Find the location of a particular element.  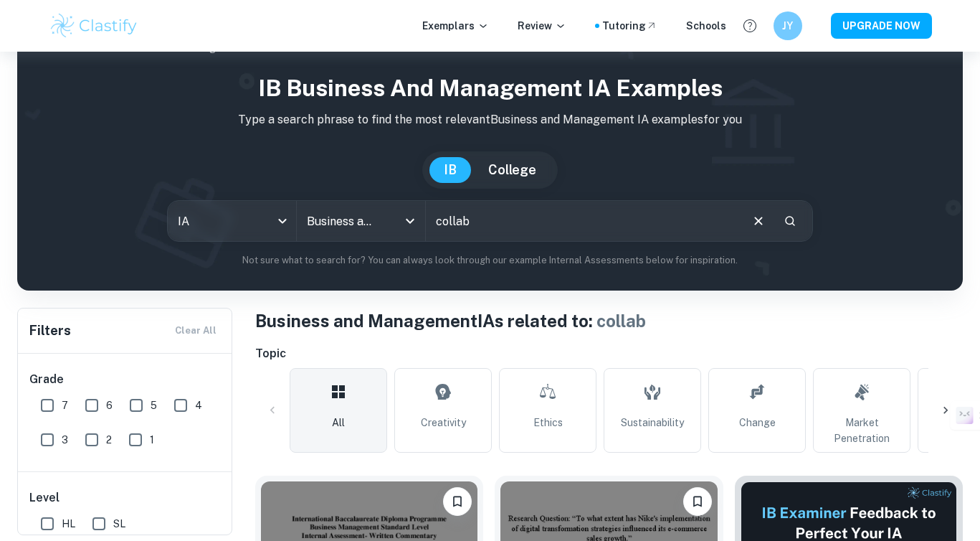

span: 1 is located at coordinates (152, 439).